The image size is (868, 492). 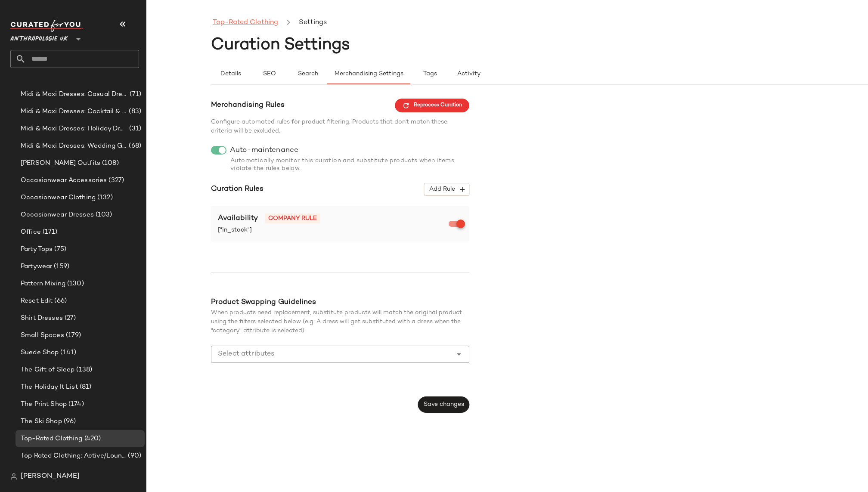 I want to click on span: Auto-maintenance, so click(x=264, y=150).